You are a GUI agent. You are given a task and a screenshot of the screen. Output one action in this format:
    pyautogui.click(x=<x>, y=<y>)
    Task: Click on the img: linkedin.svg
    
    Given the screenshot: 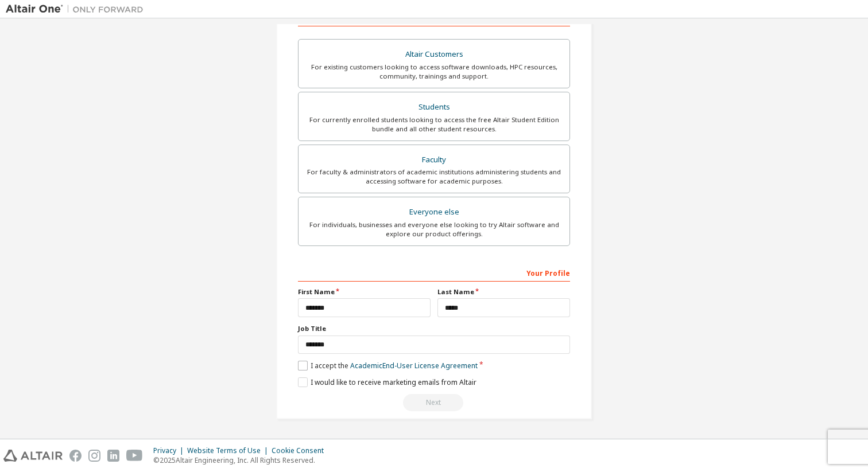 What is the action you would take?
    pyautogui.click(x=114, y=455)
    